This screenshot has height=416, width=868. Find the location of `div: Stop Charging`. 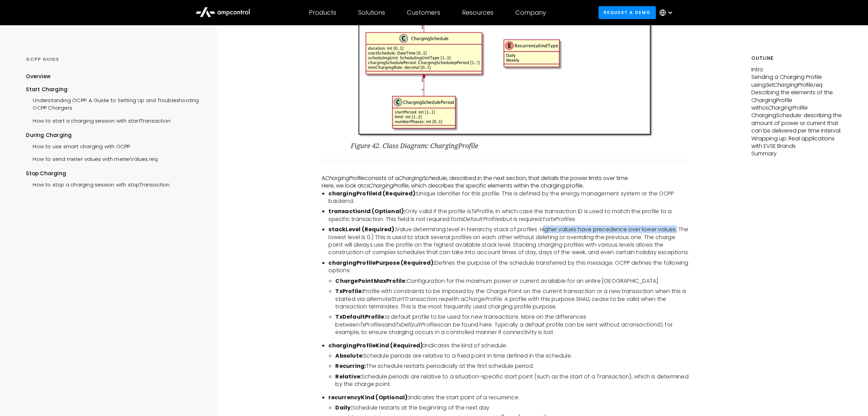

div: Stop Charging is located at coordinates (113, 173).